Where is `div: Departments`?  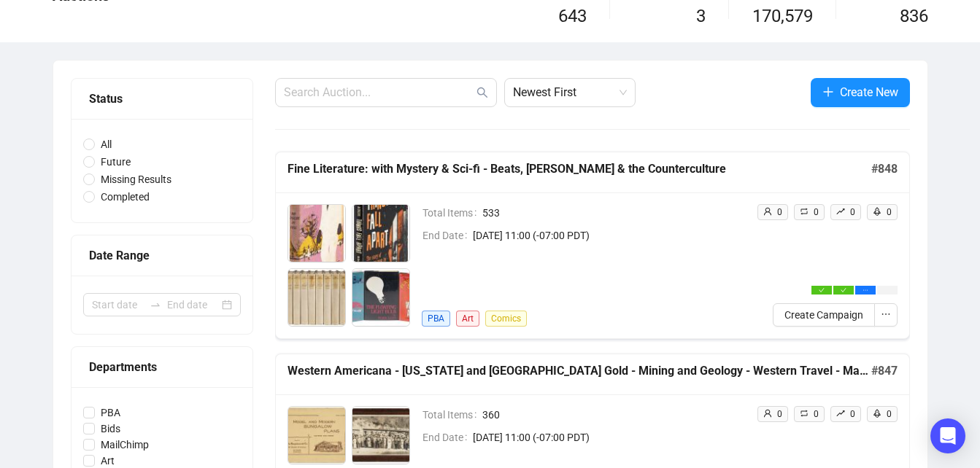 div: Departments is located at coordinates (162, 366).